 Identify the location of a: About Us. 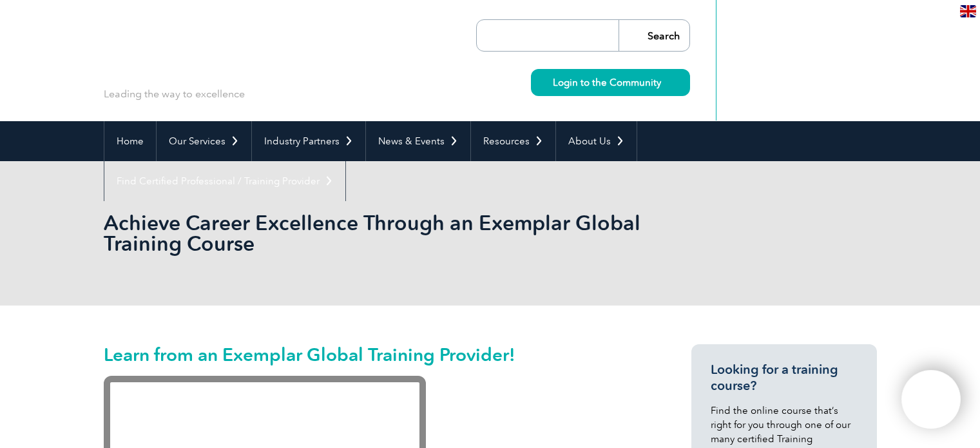
(596, 141).